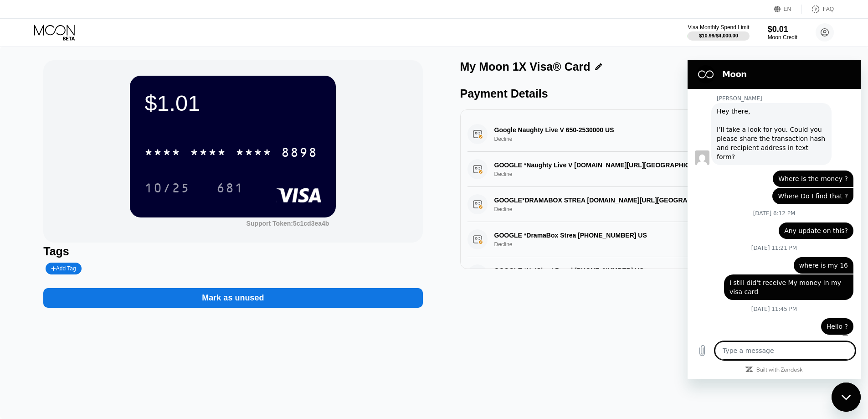 The image size is (868, 419). What do you see at coordinates (233, 251) in the screenshot?
I see `div: Tags` at bounding box center [233, 251].